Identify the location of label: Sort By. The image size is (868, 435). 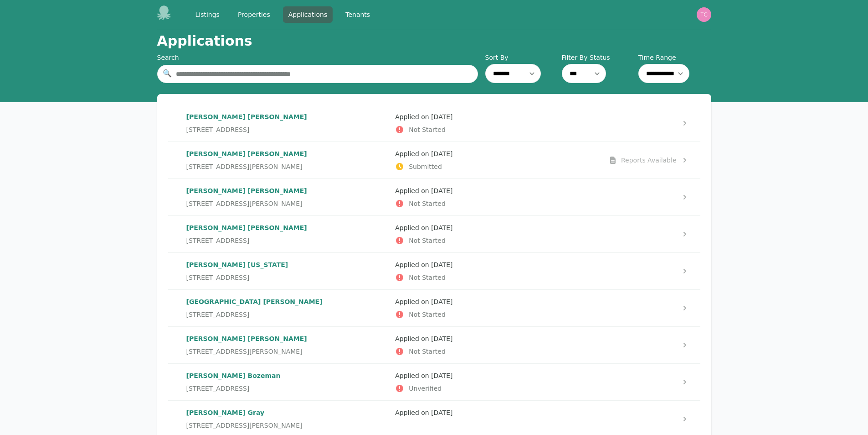
(522, 58).